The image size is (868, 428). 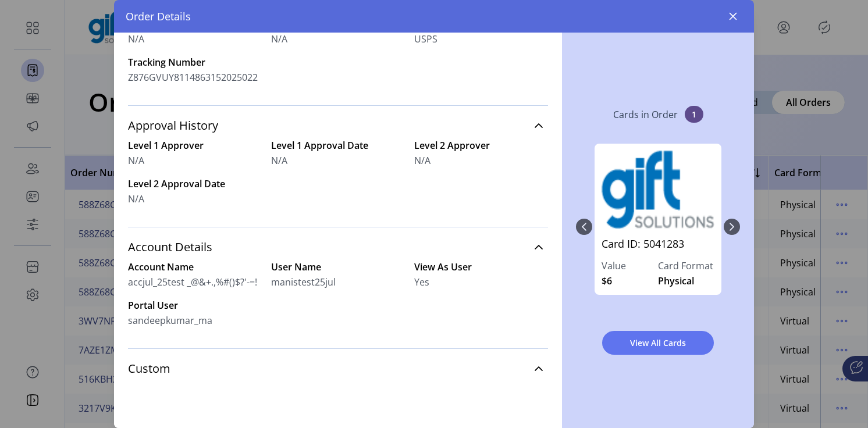 I want to click on span: Order Details, so click(x=158, y=16).